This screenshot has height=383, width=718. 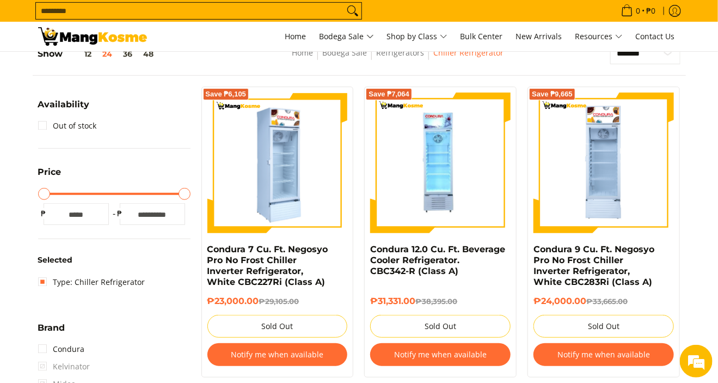 What do you see at coordinates (417, 36) in the screenshot?
I see `span: Shop by Class` at bounding box center [417, 36].